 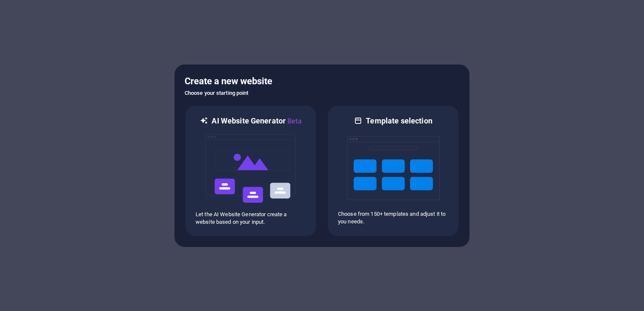 What do you see at coordinates (256, 121) in the screenshot?
I see `h6: AI Website Generator` at bounding box center [256, 121].